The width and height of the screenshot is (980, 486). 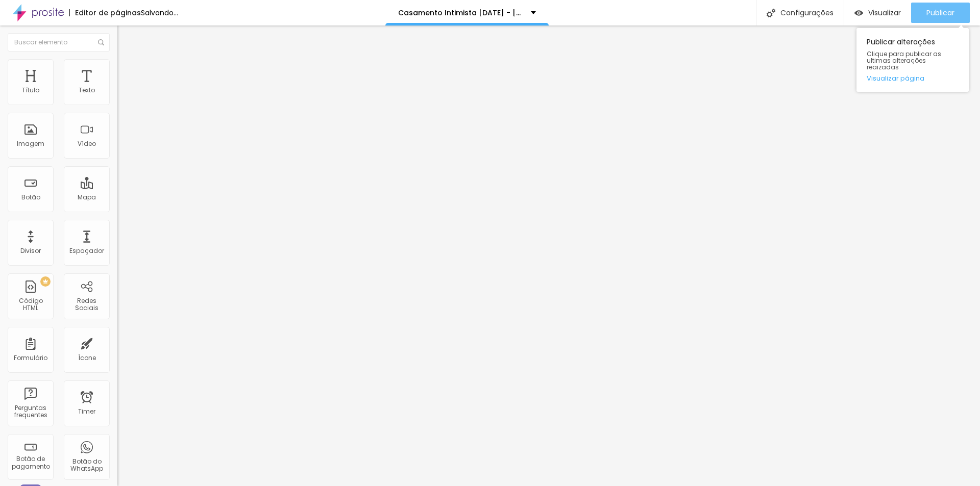 I want to click on div: Perguntas frequentes, so click(x=30, y=411).